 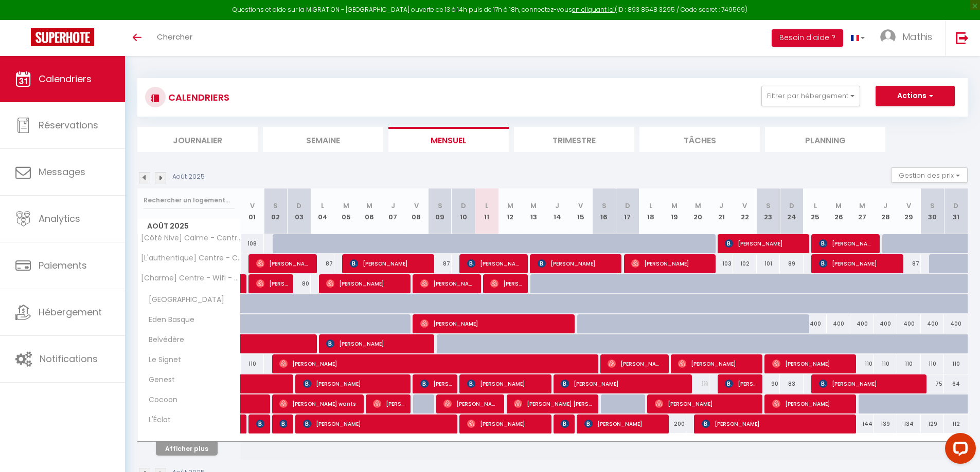 What do you see at coordinates (159, 420) in the screenshot?
I see `span: L'Éclat` at bounding box center [159, 420].